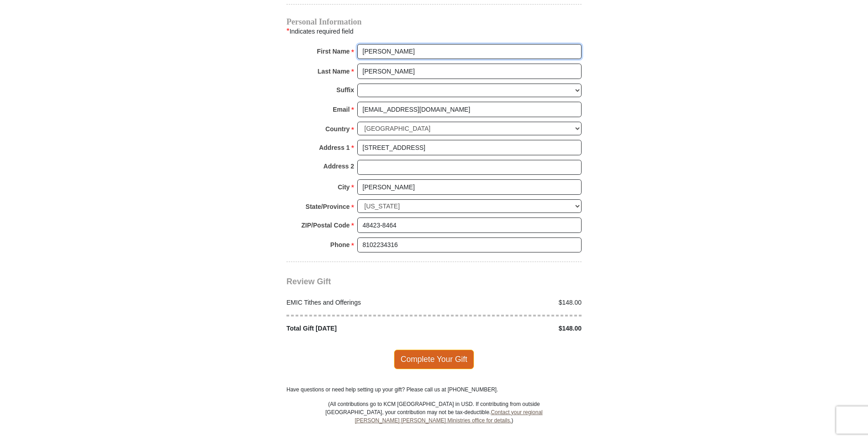 The width and height of the screenshot is (868, 440). Describe the element at coordinates (434, 359) in the screenshot. I see `span: Complete Your Gift` at that location.